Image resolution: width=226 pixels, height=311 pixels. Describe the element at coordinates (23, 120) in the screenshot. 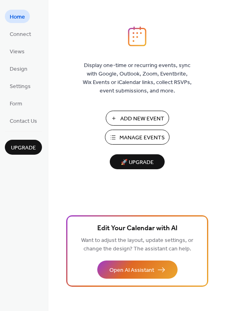

I see `a: Contact Us` at that location.